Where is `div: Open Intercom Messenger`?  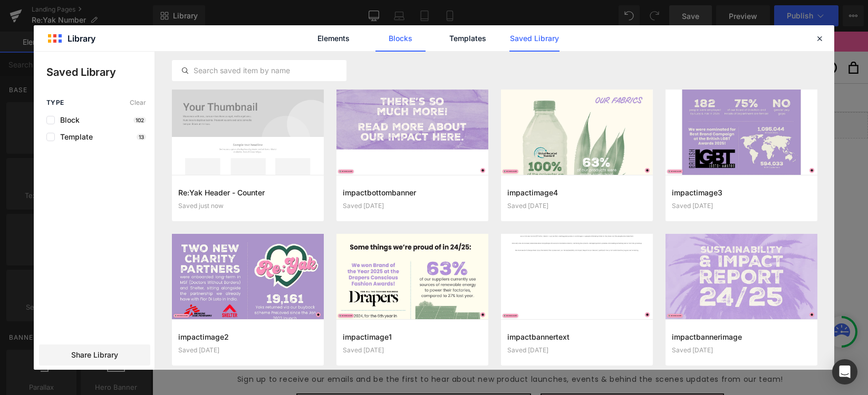
div: Open Intercom Messenger is located at coordinates (845, 372).